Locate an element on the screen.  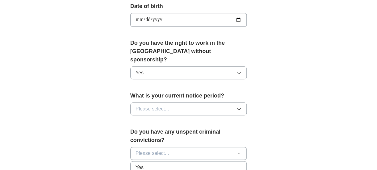
span: Yes is located at coordinates (139, 73).